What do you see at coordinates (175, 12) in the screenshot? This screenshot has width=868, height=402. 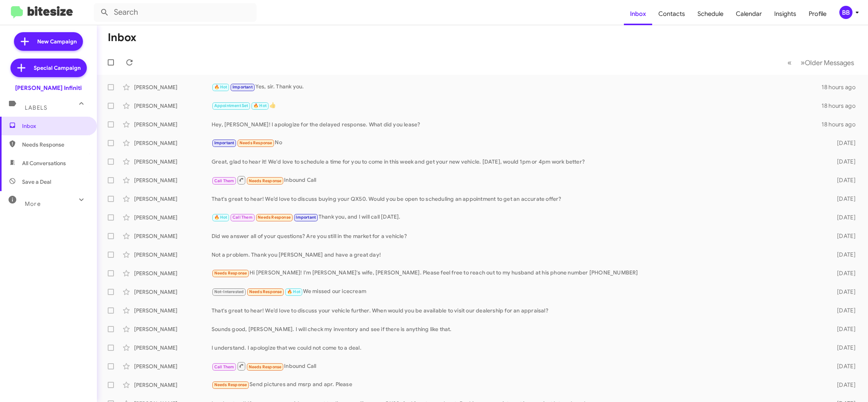 I see `input: Search` at bounding box center [175, 12].